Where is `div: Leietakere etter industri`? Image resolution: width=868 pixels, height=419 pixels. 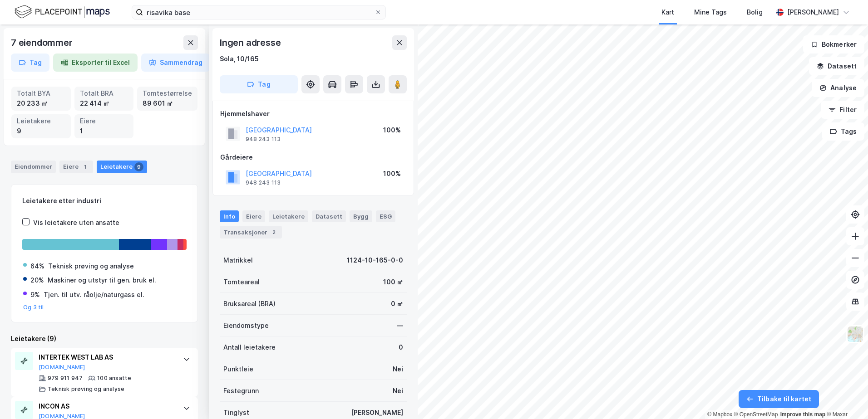
div: Leietakere etter industri is located at coordinates (104, 201).